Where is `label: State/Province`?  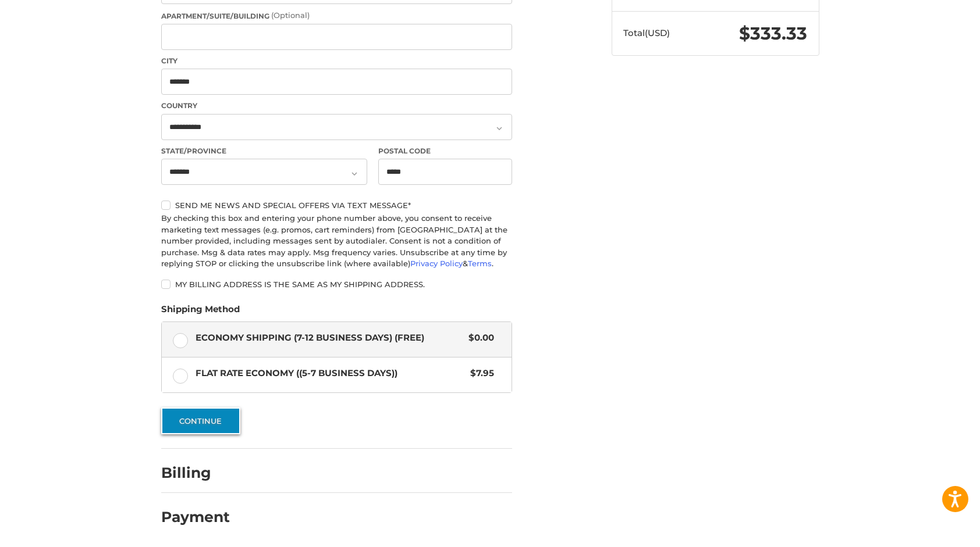
label: State/Province is located at coordinates (264, 151).